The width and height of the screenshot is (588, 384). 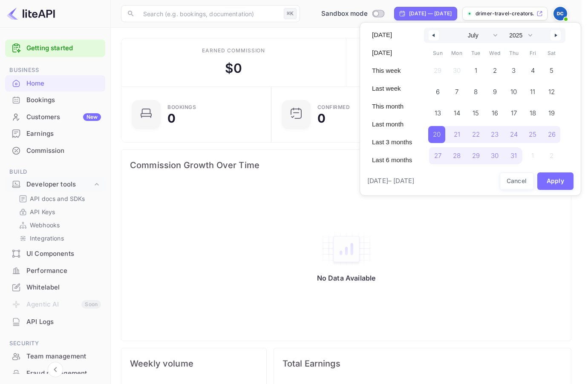 I want to click on span: 8, so click(x=475, y=92).